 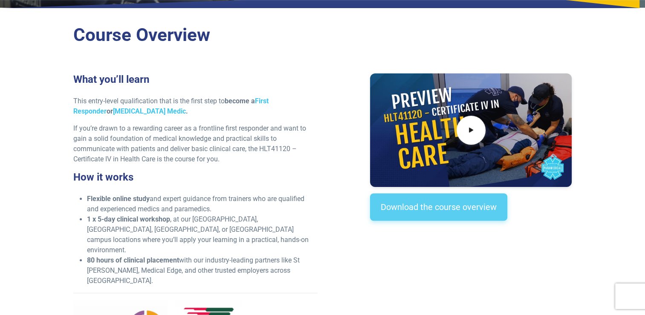 I want to click on h2: Course Overview, so click(x=323, y=35).